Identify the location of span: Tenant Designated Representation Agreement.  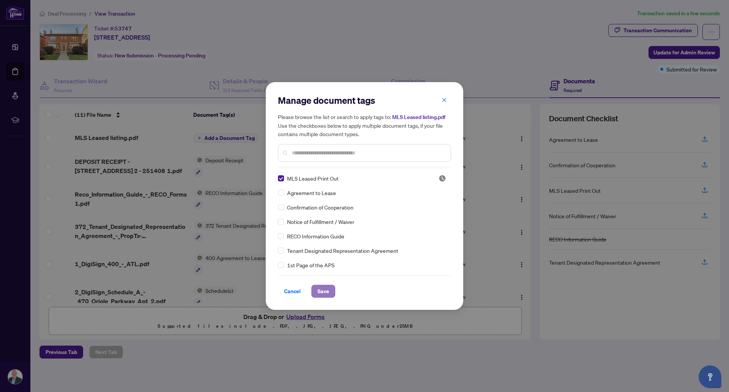
(343, 250).